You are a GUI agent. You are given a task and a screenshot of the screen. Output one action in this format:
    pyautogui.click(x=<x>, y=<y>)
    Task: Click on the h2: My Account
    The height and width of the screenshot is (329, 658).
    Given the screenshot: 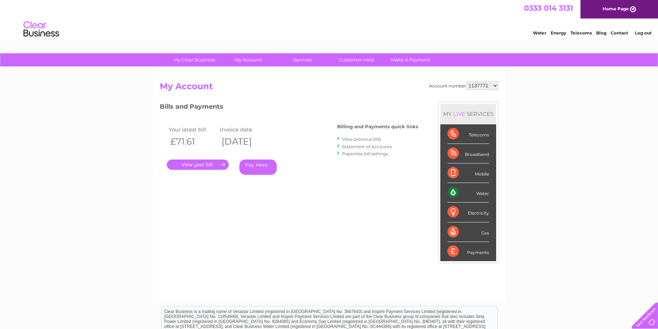 What is the action you would take?
    pyautogui.click(x=329, y=88)
    